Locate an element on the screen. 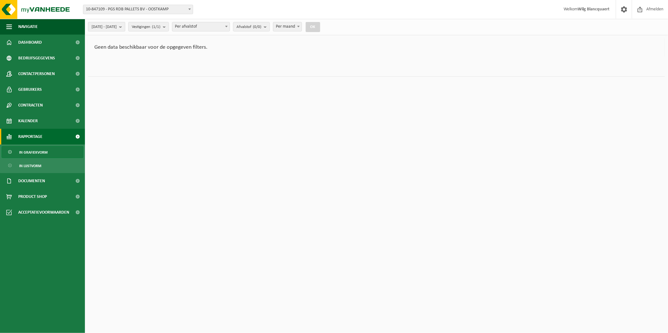 This screenshot has width=668, height=333. strong: Wilg Blancquaert is located at coordinates (594, 9).